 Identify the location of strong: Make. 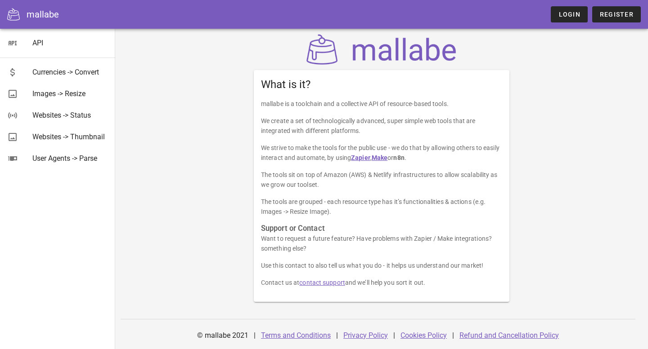
(379, 158).